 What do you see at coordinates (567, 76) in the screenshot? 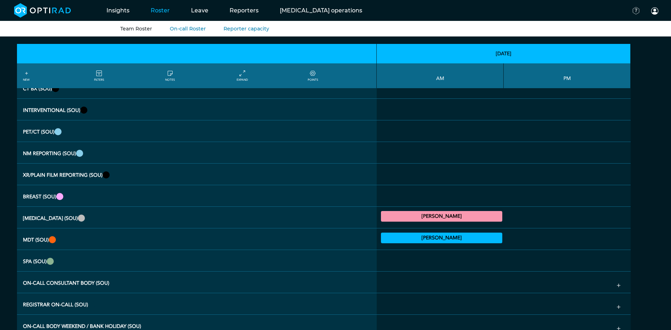
I see `th: PM` at bounding box center [567, 76].